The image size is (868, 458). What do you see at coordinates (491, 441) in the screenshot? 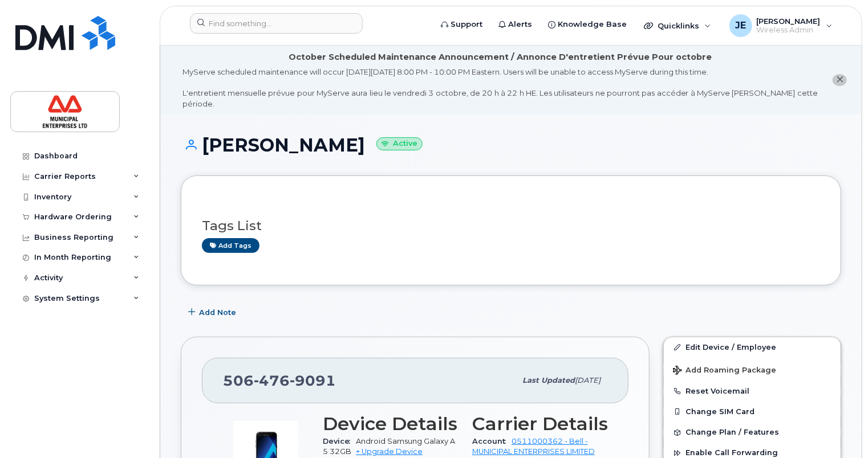
I see `span: Account` at bounding box center [491, 441].